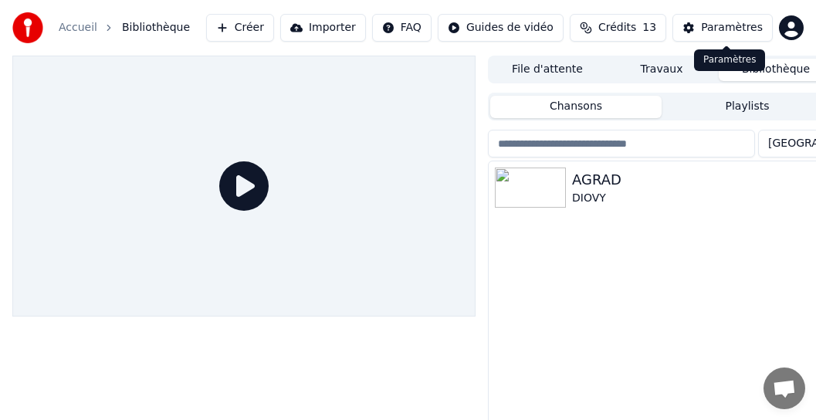 The height and width of the screenshot is (420, 816). What do you see at coordinates (78, 28) in the screenshot?
I see `a: Accueil` at bounding box center [78, 28].